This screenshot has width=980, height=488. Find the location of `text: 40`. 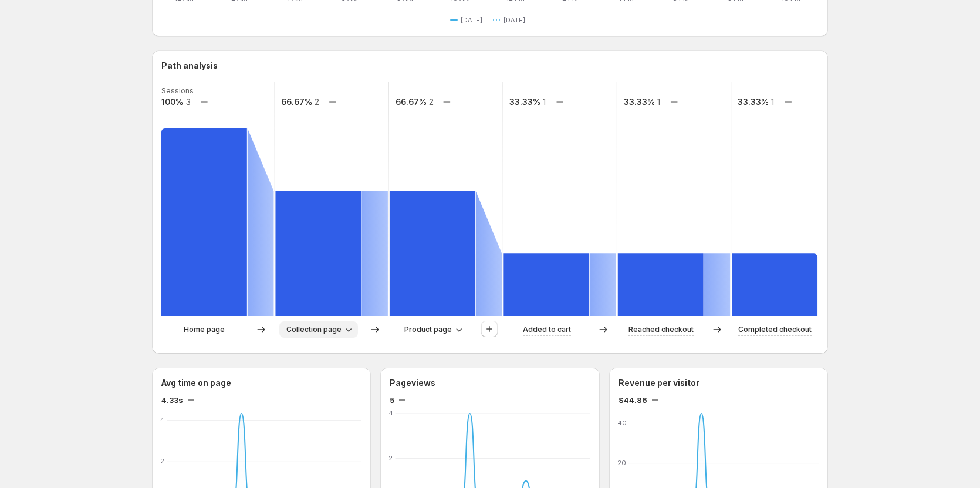

text: 40 is located at coordinates (622, 423).